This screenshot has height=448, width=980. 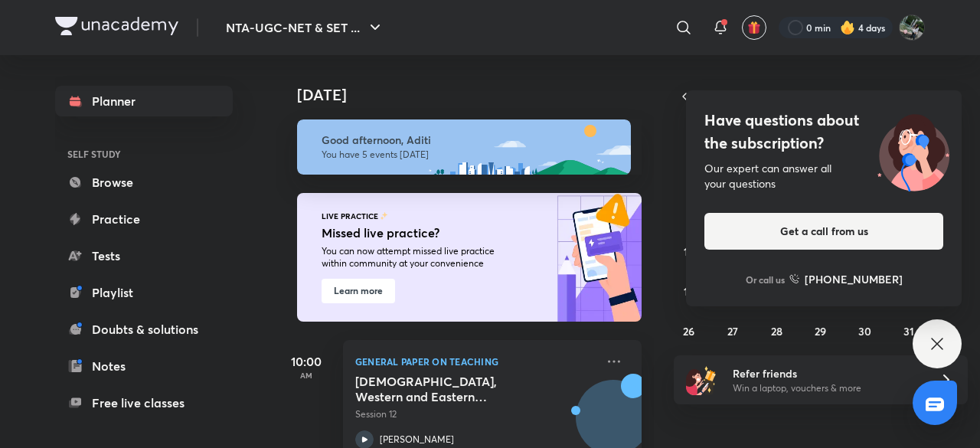 I want to click on h5: Missed live practice?, so click(x=421, y=233).